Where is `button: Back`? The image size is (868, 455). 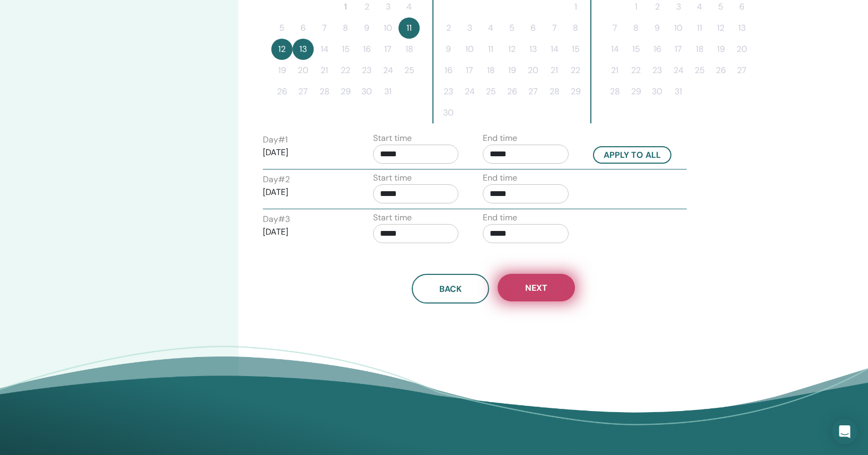 button: Back is located at coordinates (450, 288).